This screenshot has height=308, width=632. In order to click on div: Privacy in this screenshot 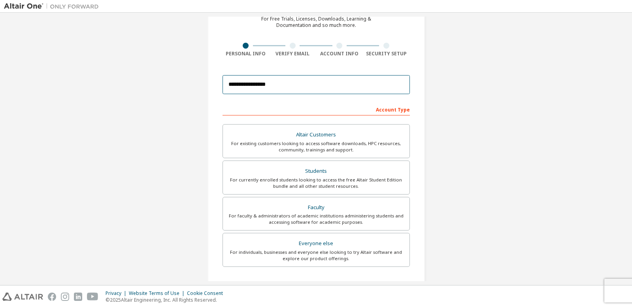, I will do `click(117, 293)`.